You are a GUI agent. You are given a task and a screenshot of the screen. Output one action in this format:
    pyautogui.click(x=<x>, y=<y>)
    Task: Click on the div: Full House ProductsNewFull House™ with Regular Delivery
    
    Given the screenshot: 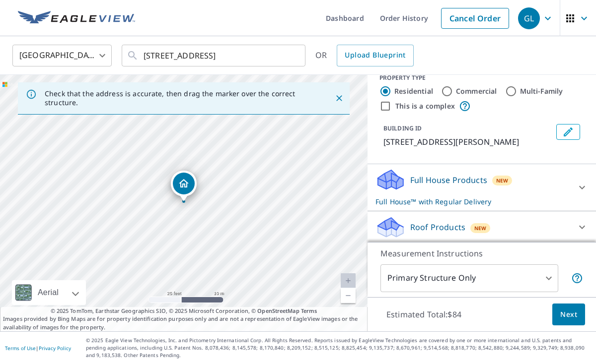 What is the action you would take?
    pyautogui.click(x=481, y=188)
    